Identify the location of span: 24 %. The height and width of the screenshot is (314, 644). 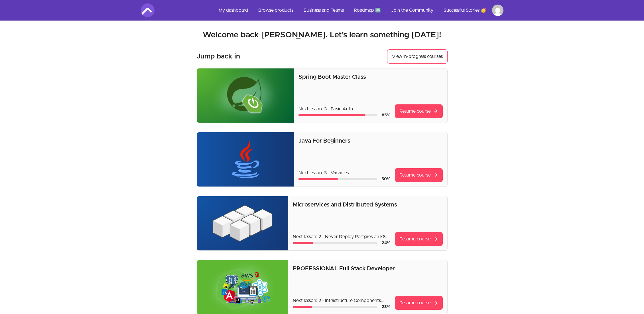
(386, 243).